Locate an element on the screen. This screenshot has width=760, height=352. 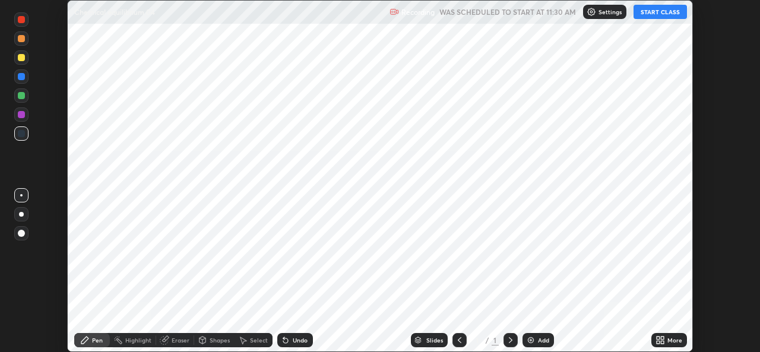
img: add-slide-button is located at coordinates (531, 340).